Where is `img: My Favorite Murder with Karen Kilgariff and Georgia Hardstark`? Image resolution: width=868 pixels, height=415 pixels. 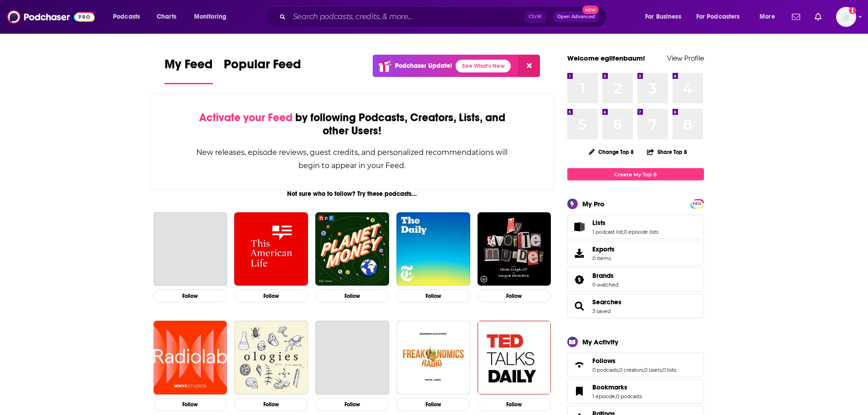 img: My Favorite Murder with Karen Kilgariff and Georgia Hardstark is located at coordinates (515, 249).